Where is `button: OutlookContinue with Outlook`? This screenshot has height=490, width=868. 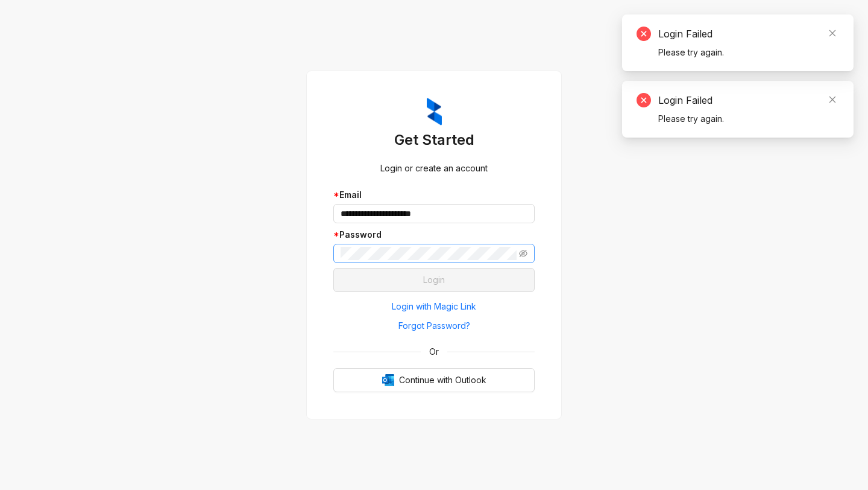 button: OutlookContinue with Outlook is located at coordinates (434, 380).